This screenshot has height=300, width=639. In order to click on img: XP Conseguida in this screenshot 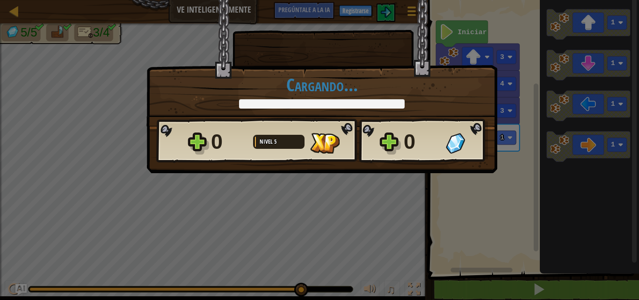, I will do `click(324, 143)`.